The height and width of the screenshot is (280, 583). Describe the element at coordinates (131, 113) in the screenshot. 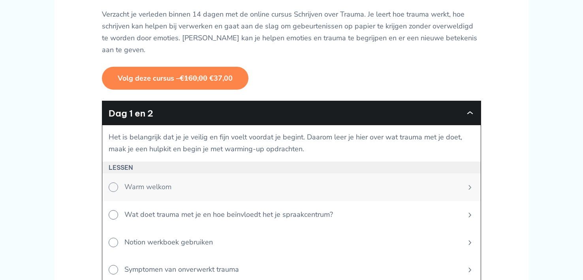

I see `a: Dag 1 en 2` at that location.